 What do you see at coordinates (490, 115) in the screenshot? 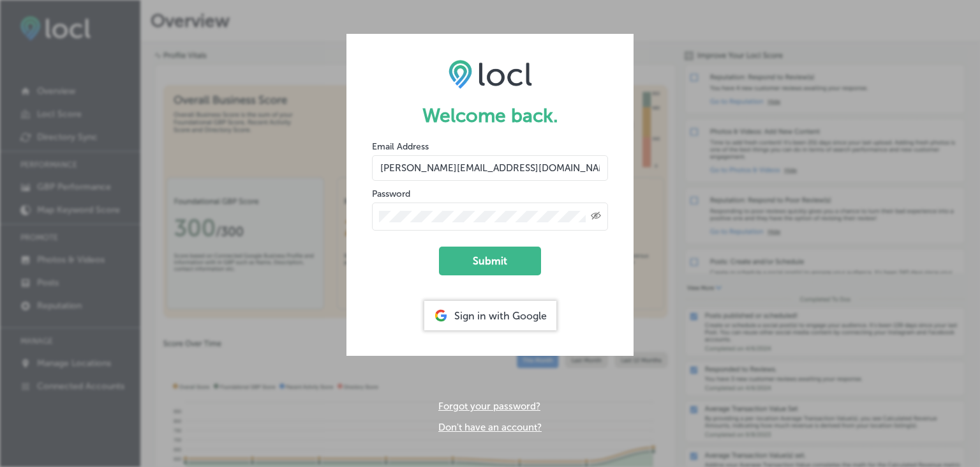
I see `h1: Welcome back.` at bounding box center [490, 115].